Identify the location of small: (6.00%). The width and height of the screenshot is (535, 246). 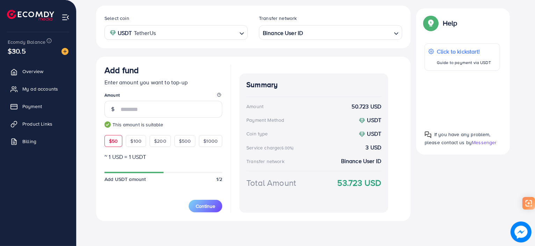
(287, 148).